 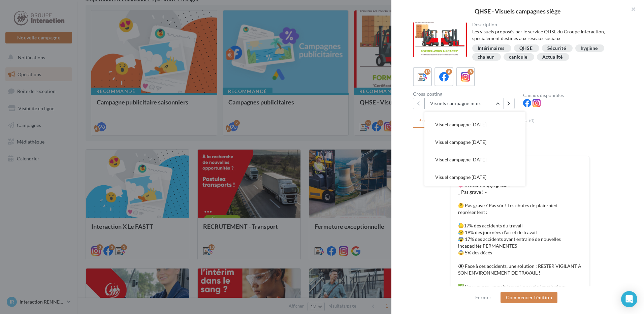 I want to click on div: QHSE, so click(x=526, y=48).